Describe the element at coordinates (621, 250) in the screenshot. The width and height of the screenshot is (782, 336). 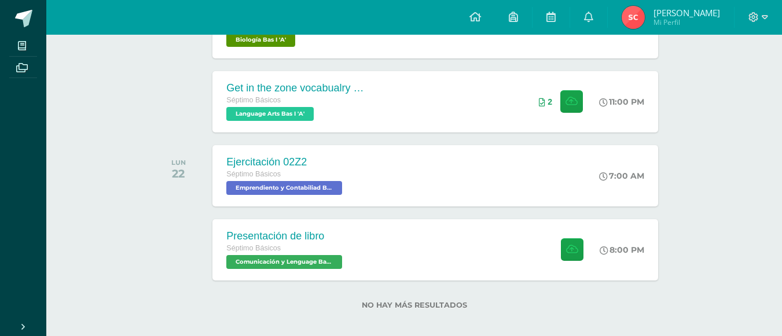
I see `div: 8:00 PM` at that location.